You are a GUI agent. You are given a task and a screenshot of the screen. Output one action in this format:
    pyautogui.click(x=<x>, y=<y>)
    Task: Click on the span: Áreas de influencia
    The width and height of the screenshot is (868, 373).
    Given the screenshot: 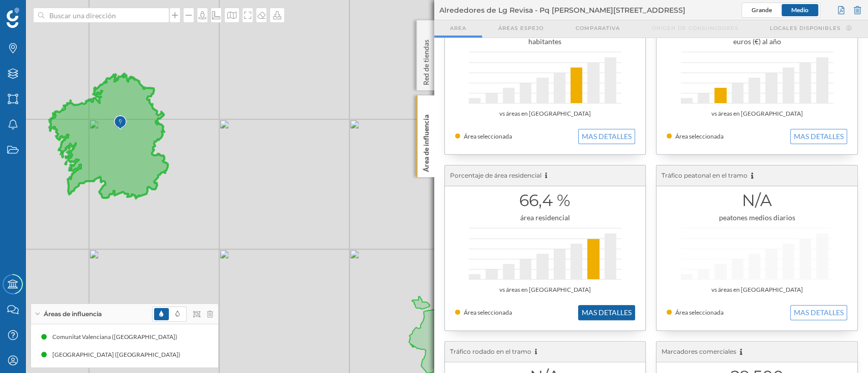 What is the action you would take?
    pyautogui.click(x=73, y=314)
    